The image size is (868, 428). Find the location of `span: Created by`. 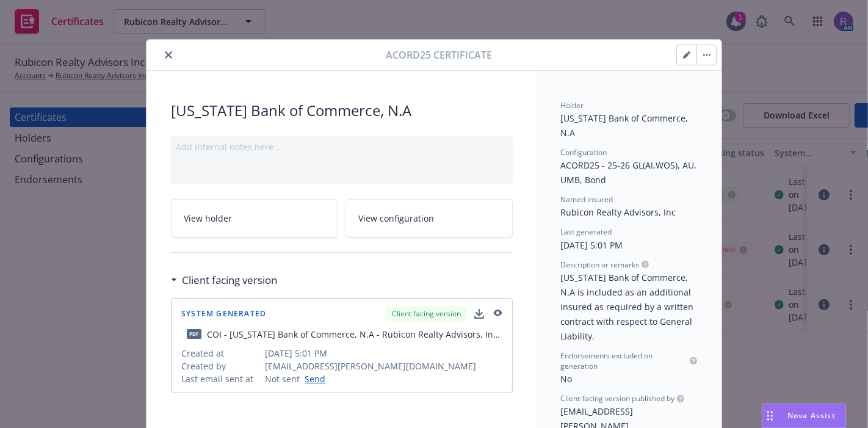

span: Created by is located at coordinates (221, 366).